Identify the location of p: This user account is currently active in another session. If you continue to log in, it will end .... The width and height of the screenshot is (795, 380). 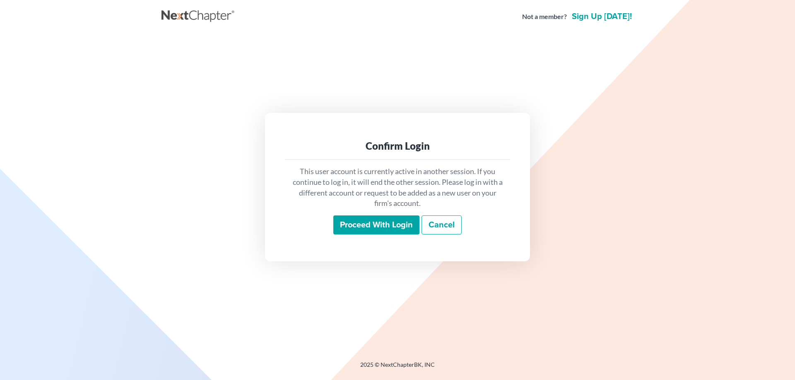
(397, 188).